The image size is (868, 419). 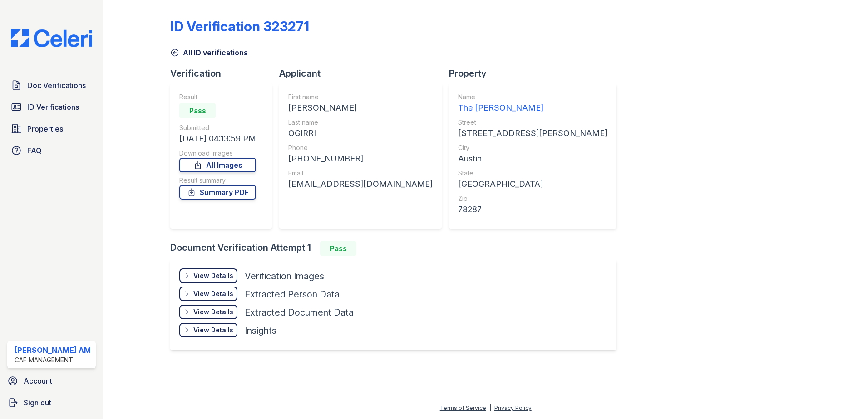 What do you see at coordinates (218, 97) in the screenshot?
I see `div: Result` at bounding box center [218, 97].